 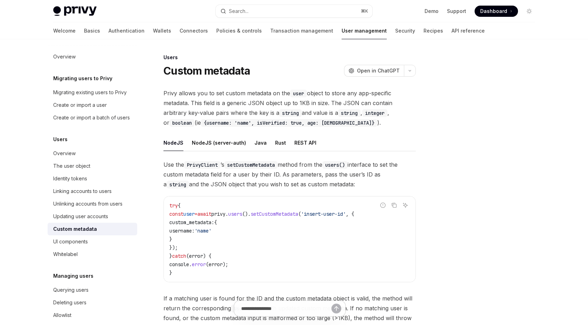 I want to click on a: Querying users, so click(x=92, y=290).